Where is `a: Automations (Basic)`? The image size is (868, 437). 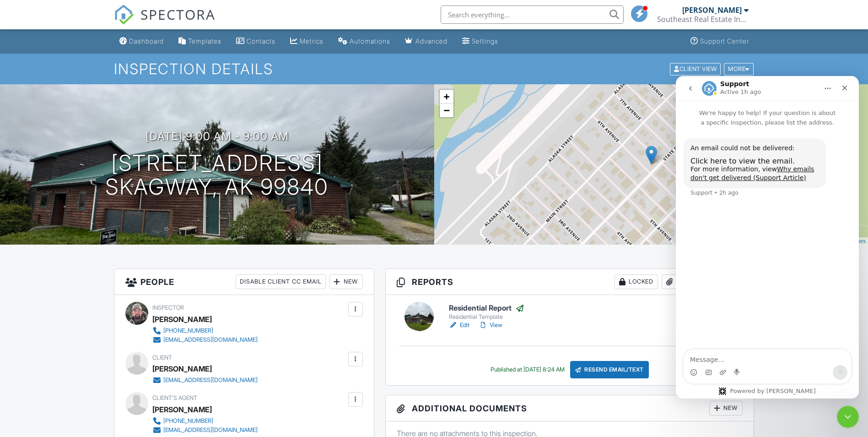
a: Automations (Basic) is located at coordinates (364, 41).